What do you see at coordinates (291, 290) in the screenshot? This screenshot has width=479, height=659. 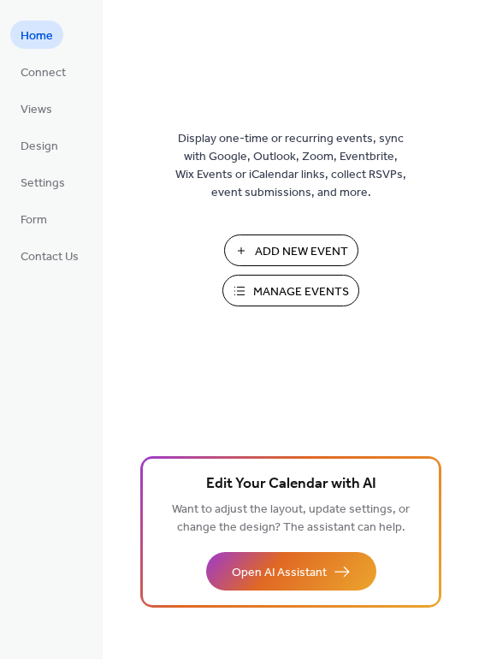 I see `button: Manage Events` at bounding box center [291, 290].